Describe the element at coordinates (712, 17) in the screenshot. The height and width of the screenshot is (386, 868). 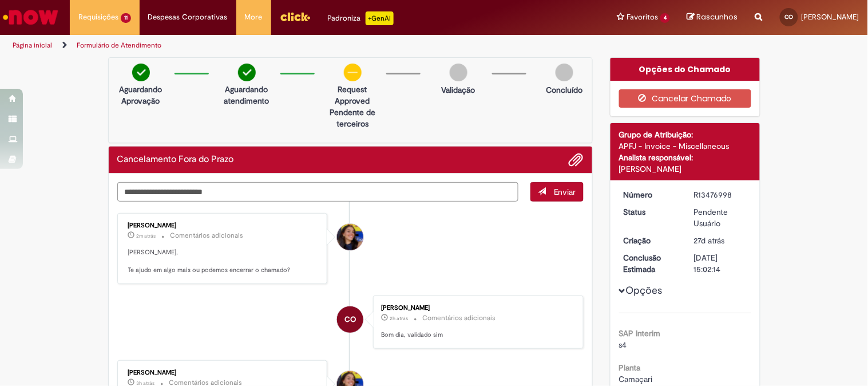
I see `a: Rascunhos` at that location.